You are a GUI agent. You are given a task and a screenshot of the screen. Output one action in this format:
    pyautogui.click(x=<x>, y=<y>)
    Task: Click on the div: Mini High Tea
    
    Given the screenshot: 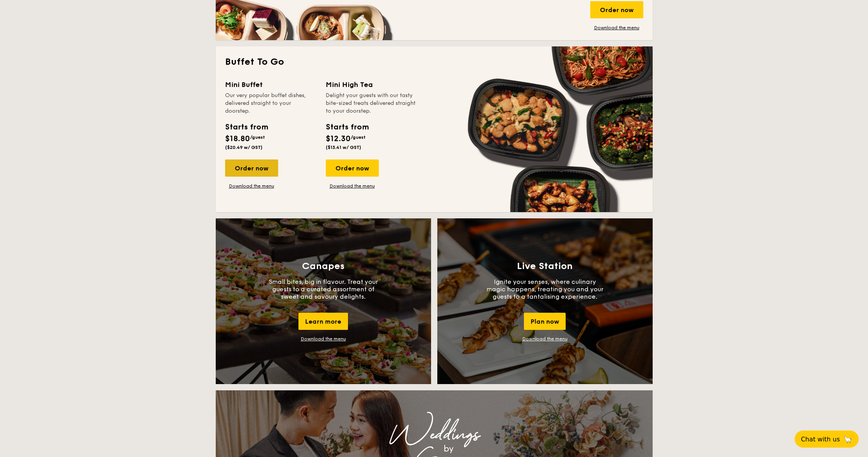 What is the action you would take?
    pyautogui.click(x=371, y=84)
    